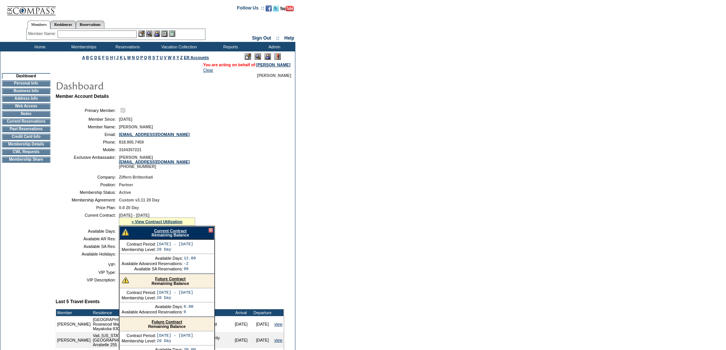 This screenshot has height=350, width=726. What do you see at coordinates (87, 280) in the screenshot?
I see `td: VIP Description:` at bounding box center [87, 280].